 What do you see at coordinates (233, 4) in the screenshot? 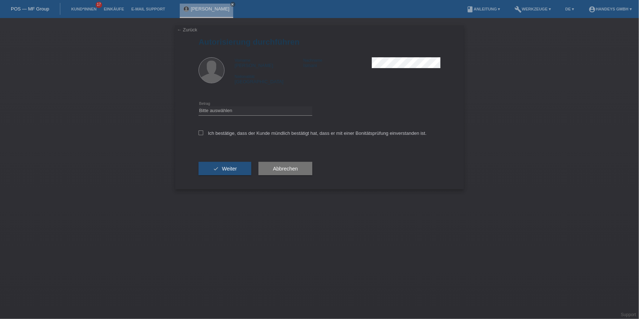
I see `a: close` at bounding box center [233, 4].